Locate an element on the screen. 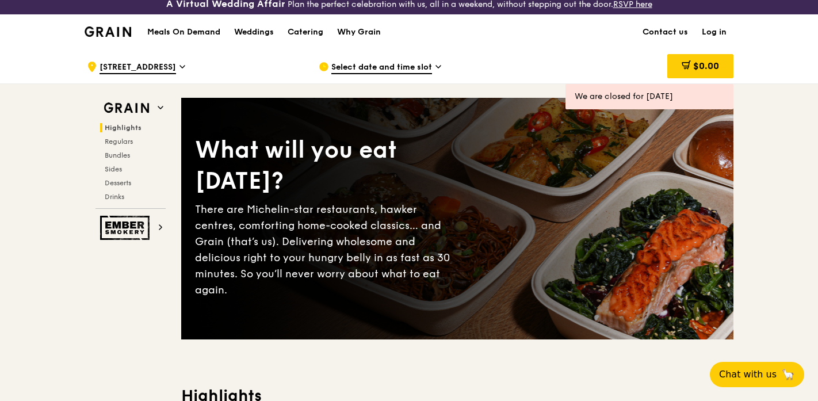 The height and width of the screenshot is (401, 818). button: Chat with us🦙 is located at coordinates (757, 375).